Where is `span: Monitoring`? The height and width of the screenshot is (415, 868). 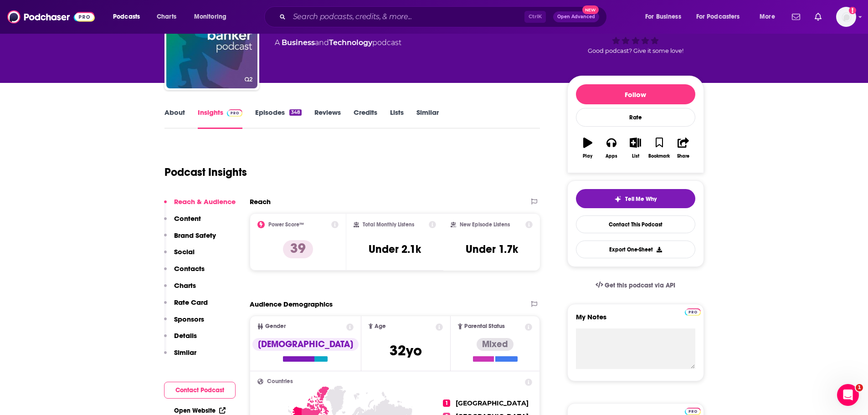
span: Monitoring is located at coordinates (210, 17).